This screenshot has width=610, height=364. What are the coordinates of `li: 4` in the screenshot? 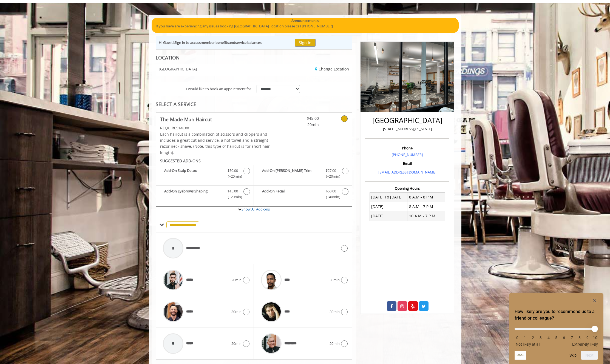 It's located at (549, 338).